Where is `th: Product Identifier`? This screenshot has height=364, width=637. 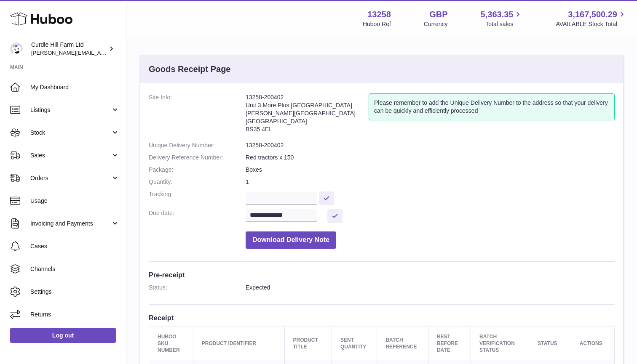 th: Product Identifier is located at coordinates (239, 344).